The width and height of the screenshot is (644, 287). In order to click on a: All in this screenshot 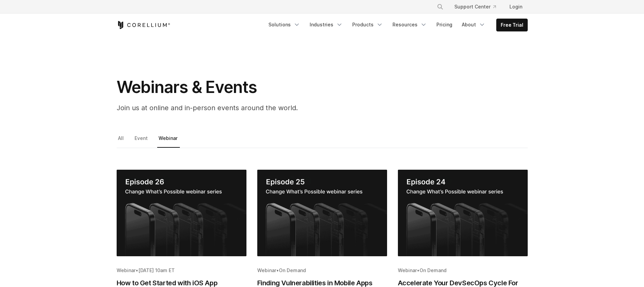, I will do `click(121, 140)`.